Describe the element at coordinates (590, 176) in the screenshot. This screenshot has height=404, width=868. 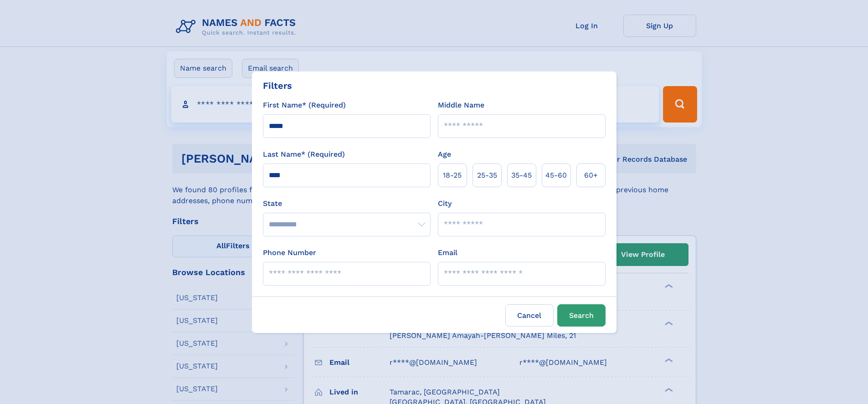
I see `span: 60+` at that location.